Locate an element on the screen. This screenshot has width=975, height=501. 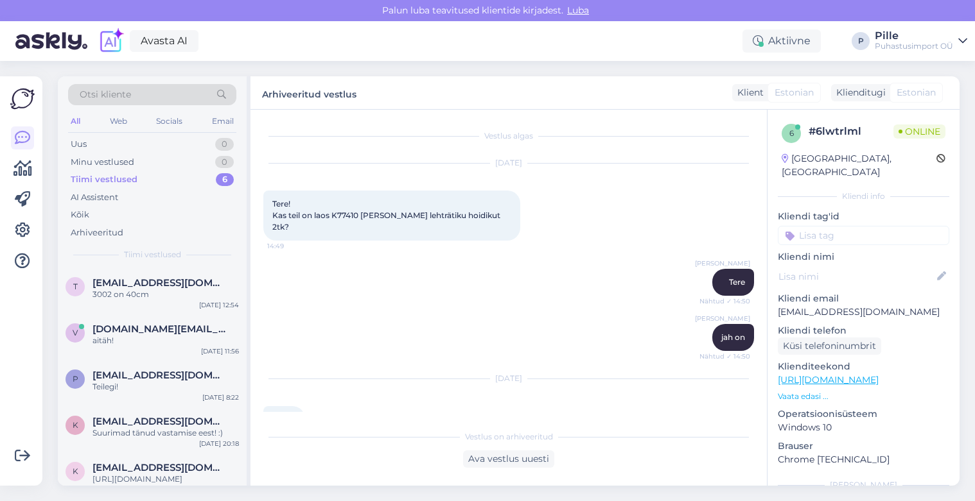
p: Operatsioonisüsteem is located at coordinates (863, 414).